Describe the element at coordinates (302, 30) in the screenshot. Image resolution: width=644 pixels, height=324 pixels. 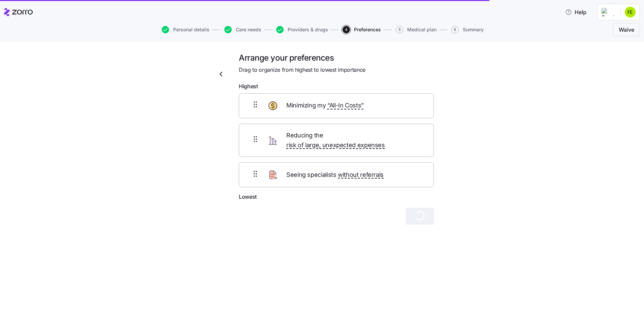
I see `button: Providers & drugs` at that location.